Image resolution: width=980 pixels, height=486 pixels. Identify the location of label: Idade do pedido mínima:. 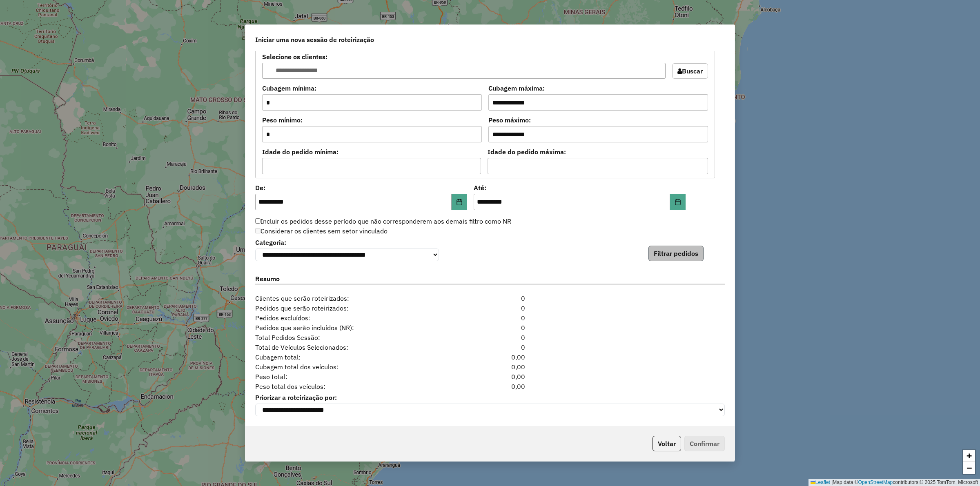
(372, 152).